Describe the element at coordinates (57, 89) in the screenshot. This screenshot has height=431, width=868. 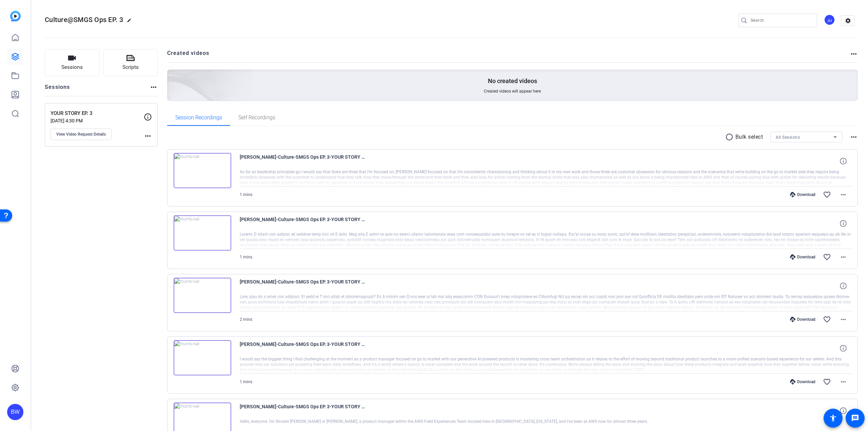
I see `h2: Sessions` at that location.